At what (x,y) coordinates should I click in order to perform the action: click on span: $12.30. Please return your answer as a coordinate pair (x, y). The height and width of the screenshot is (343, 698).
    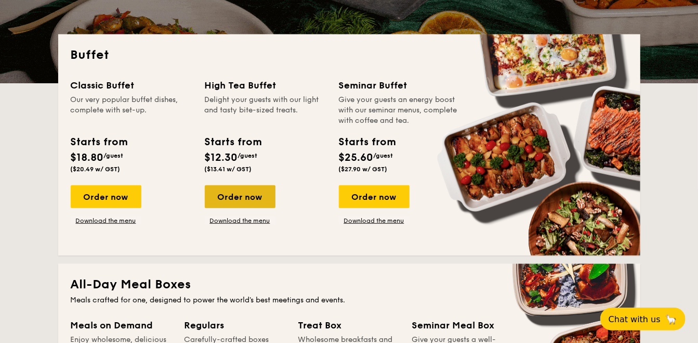
    Looking at the image, I should click on (221, 158).